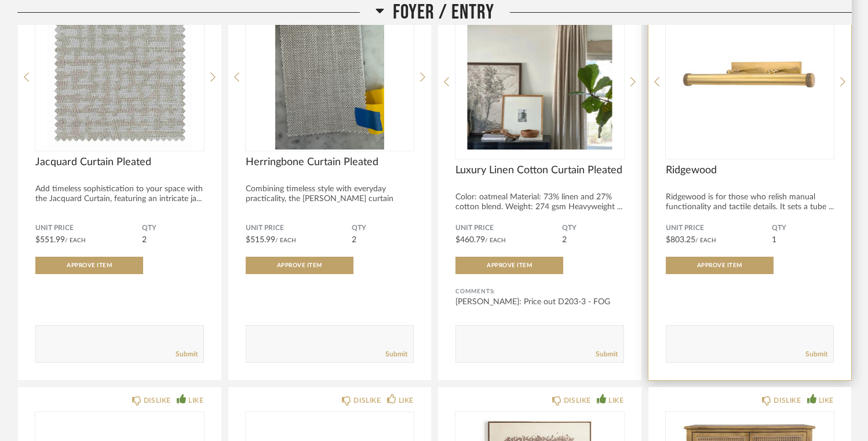 The image size is (868, 441). I want to click on span: Herringbone Curtain Pleated, so click(329, 162).